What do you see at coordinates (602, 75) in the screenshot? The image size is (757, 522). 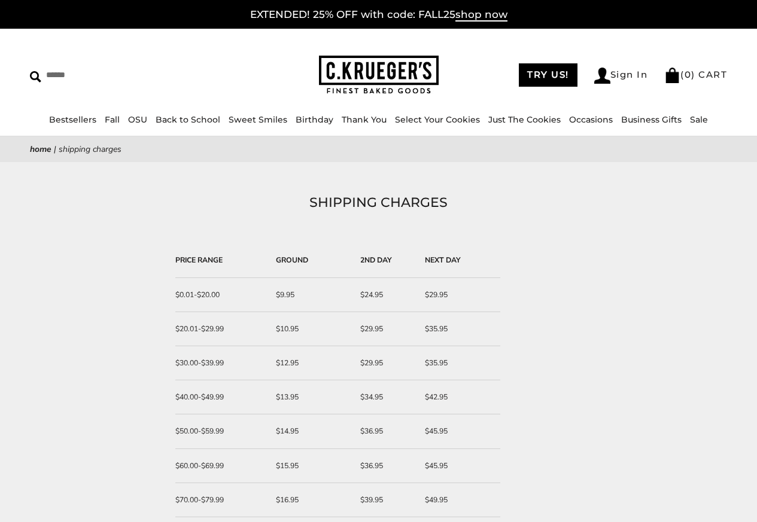 I see `img: Account` at bounding box center [602, 75].